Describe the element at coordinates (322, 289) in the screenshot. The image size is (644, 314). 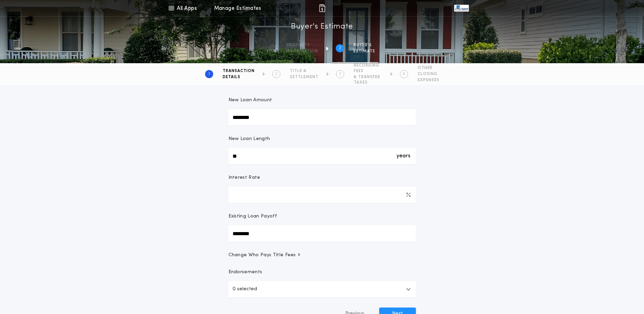
I see `button: 0 selected` at that location.